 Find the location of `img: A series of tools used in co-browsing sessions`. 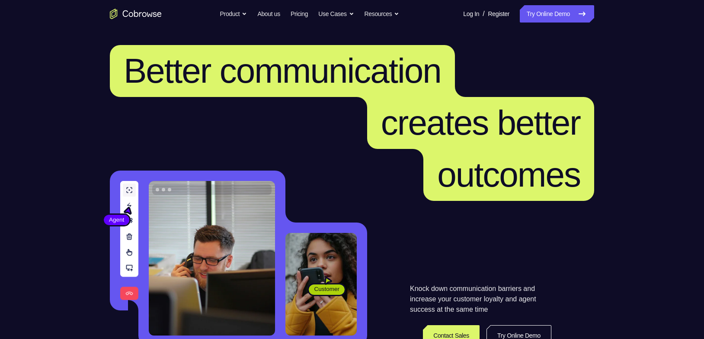

img: A series of tools used in co-browsing sessions is located at coordinates (129, 240).